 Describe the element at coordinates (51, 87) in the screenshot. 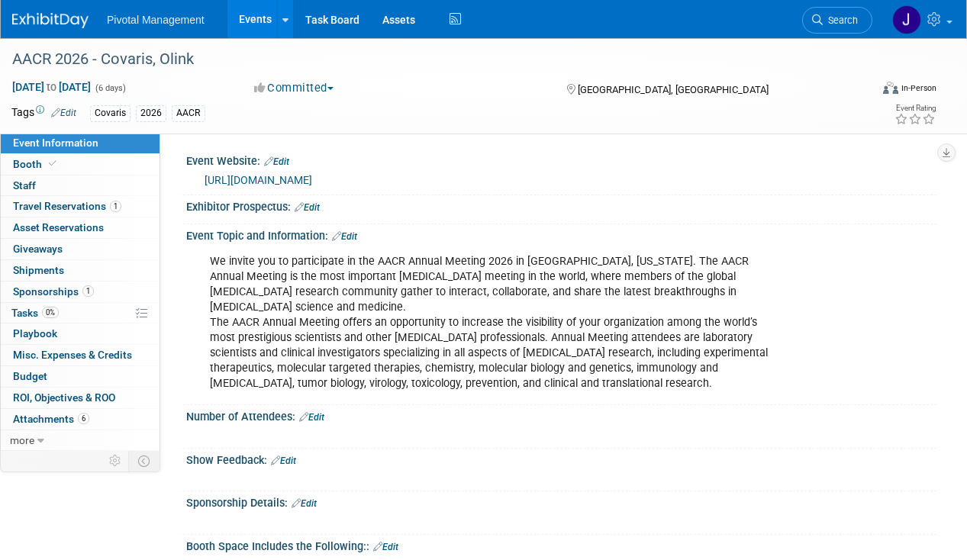

I see `span: to` at that location.